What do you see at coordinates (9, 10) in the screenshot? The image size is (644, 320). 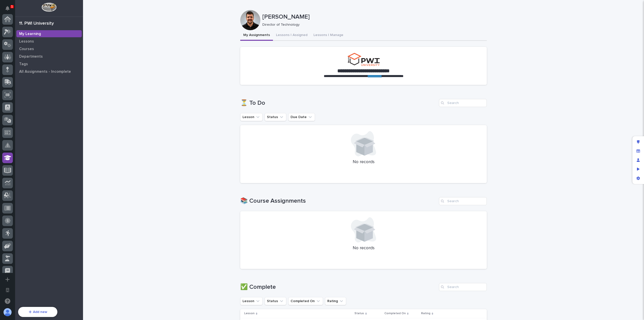 I see `div: Notifications1` at bounding box center [9, 10].